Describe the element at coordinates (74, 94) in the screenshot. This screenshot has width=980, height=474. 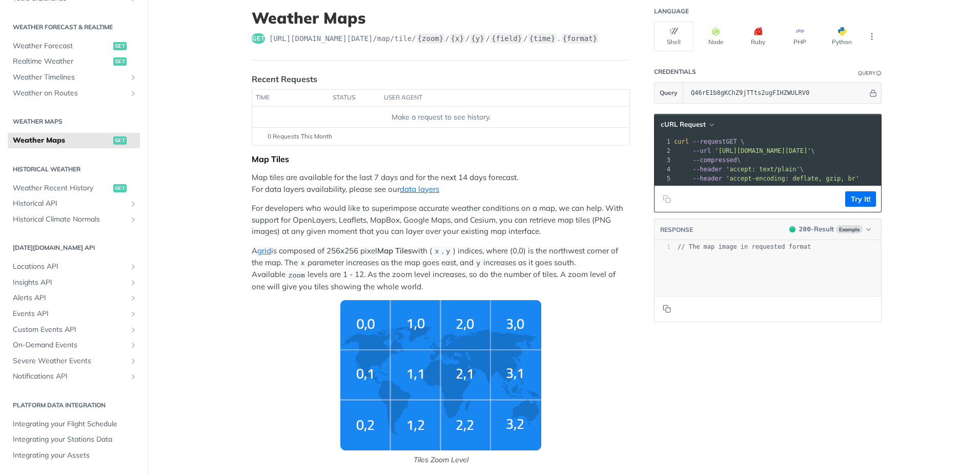
I see `a: Weather on RoutesShow subpages for Weather on Routes` at that location.